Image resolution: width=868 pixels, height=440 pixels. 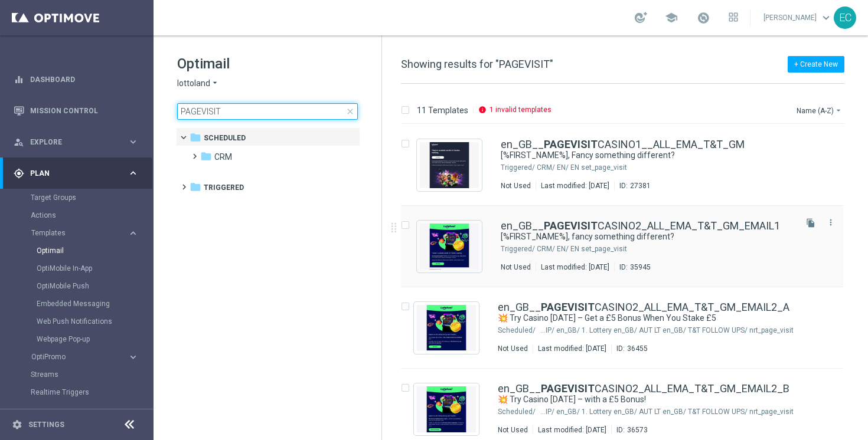 What do you see at coordinates (92, 375) in the screenshot?
I see `div: Streams` at bounding box center [92, 375].